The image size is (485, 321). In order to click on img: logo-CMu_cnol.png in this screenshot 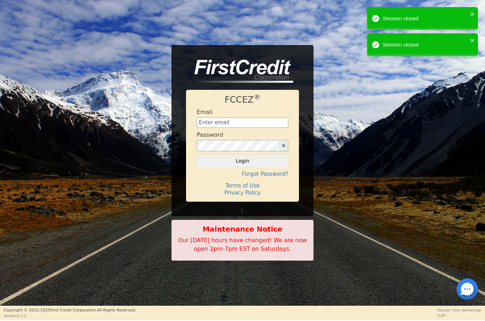, I will do `click(240, 71)`.